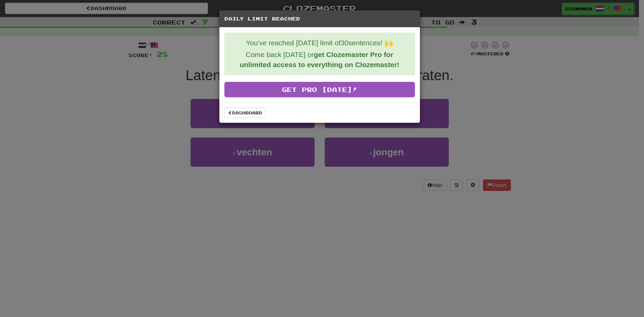 The image size is (644, 317). What do you see at coordinates (319, 60) in the screenshot?
I see `strong: get Clozemaster Pro for unlimited access to everything on Clozemaster!` at bounding box center [319, 60].